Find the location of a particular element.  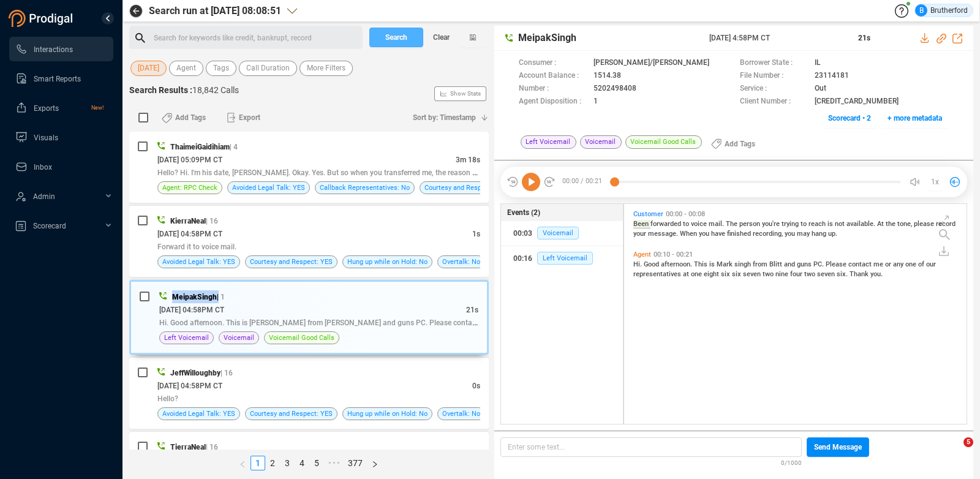

span: our is located at coordinates (931, 264).